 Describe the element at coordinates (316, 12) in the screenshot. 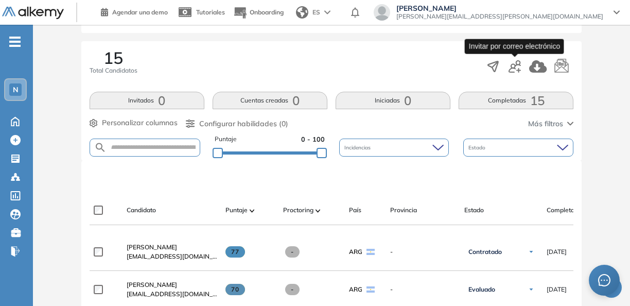

I see `span: ES` at that location.